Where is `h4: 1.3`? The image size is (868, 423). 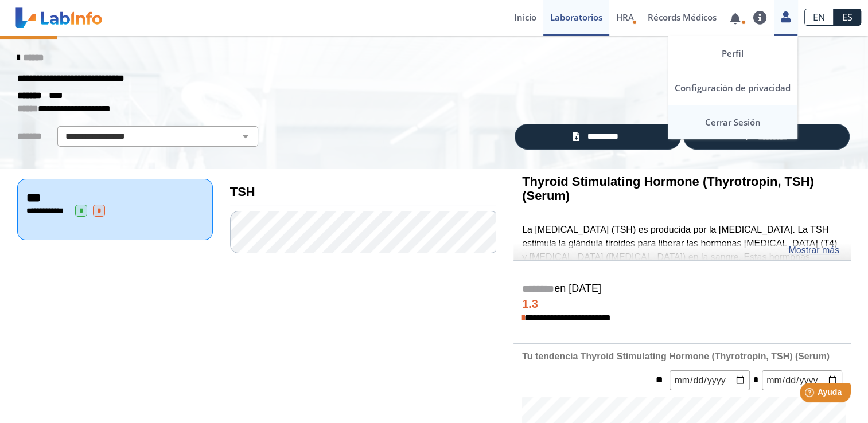
h4: 1.3 is located at coordinates (682, 305).